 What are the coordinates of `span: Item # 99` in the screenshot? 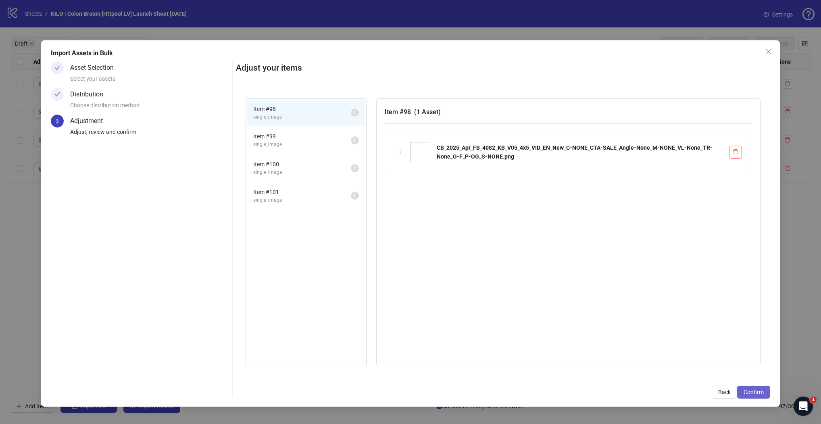 It's located at (302, 136).